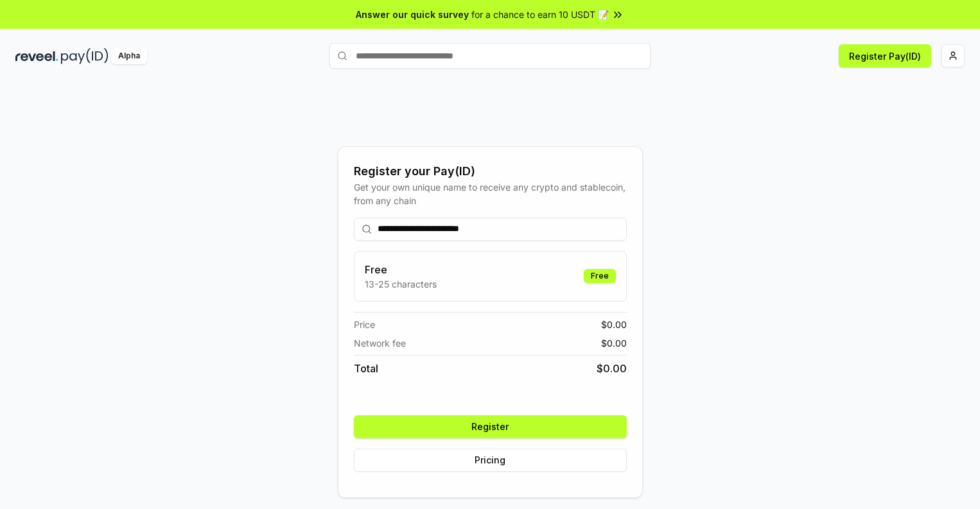 Image resolution: width=980 pixels, height=509 pixels. What do you see at coordinates (366, 368) in the screenshot?
I see `span: Total` at bounding box center [366, 368].